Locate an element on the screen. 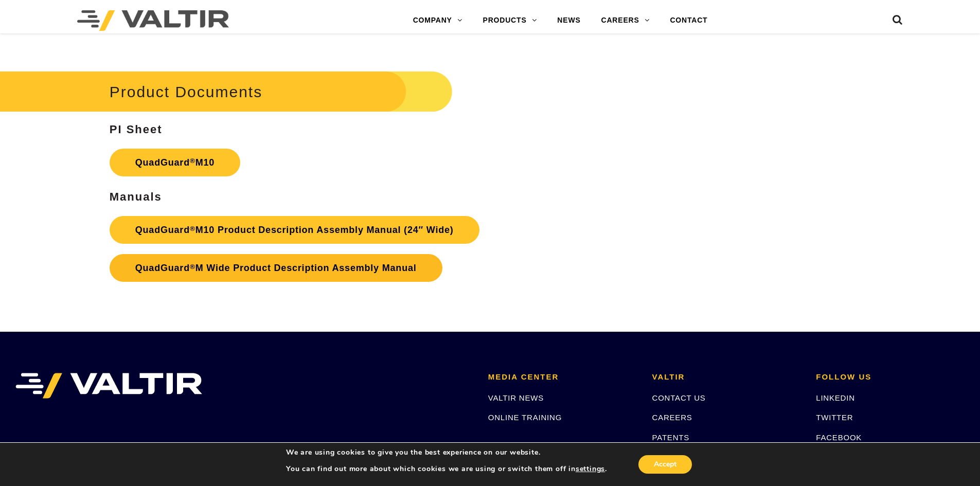  a: VALTIR NEWS is located at coordinates (516, 398).